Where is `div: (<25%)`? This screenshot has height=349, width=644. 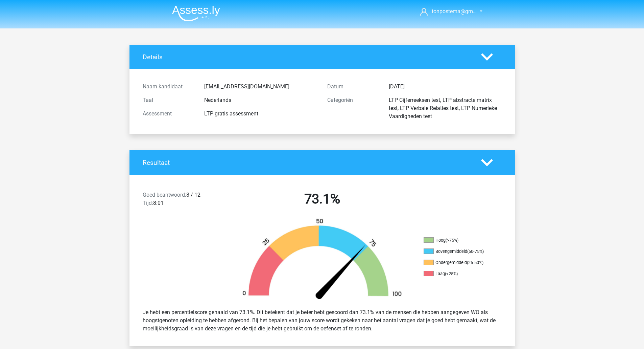
div: (<25%) is located at coordinates (452, 274).